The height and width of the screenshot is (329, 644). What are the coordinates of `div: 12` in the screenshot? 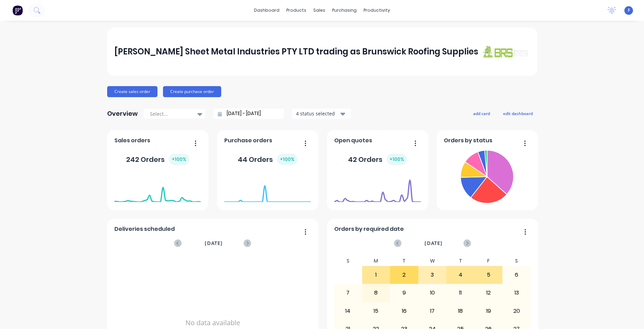 It's located at (488, 293).